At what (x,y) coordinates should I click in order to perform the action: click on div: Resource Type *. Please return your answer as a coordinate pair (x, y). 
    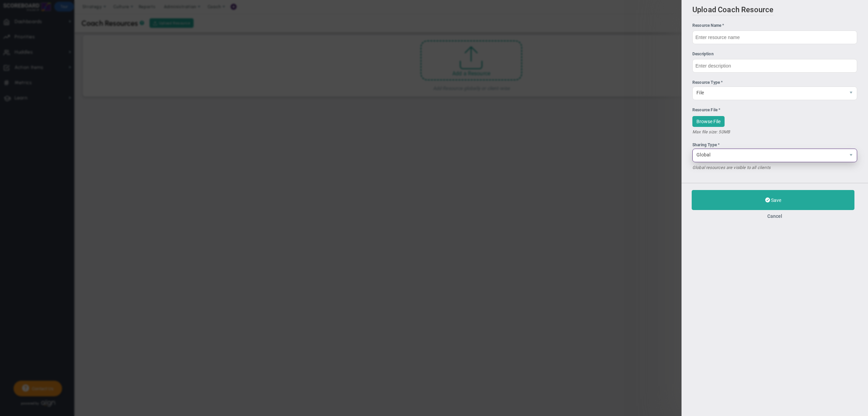
    Looking at the image, I should click on (775, 82).